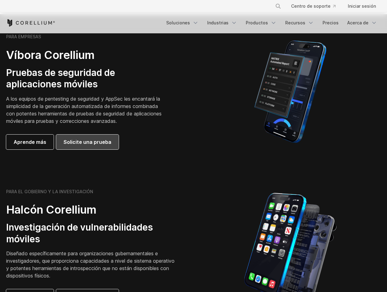 The height and width of the screenshot is (292, 387). Describe the element at coordinates (278, 6) in the screenshot. I see `button: Search` at that location.